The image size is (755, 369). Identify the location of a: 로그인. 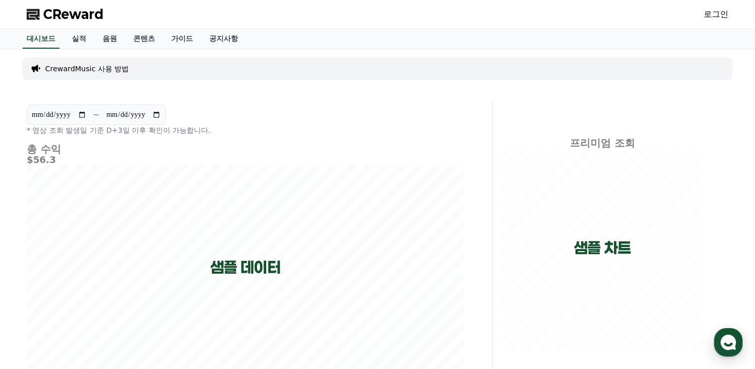
(716, 14).